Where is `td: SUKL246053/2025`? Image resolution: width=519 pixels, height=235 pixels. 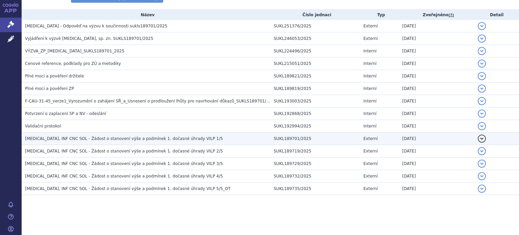
td: SUKL246053/2025 is located at coordinates (316, 39).